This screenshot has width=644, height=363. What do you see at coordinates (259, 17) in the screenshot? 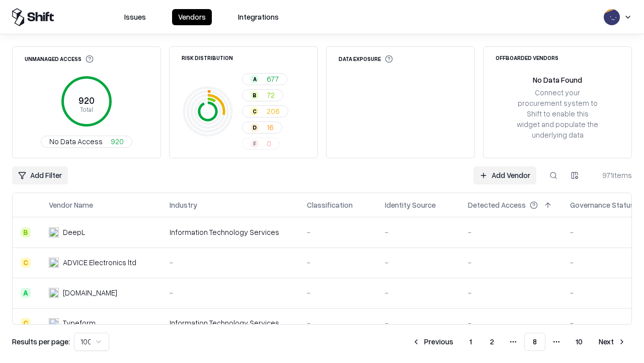
I see `button: Integrations` at bounding box center [259, 17].